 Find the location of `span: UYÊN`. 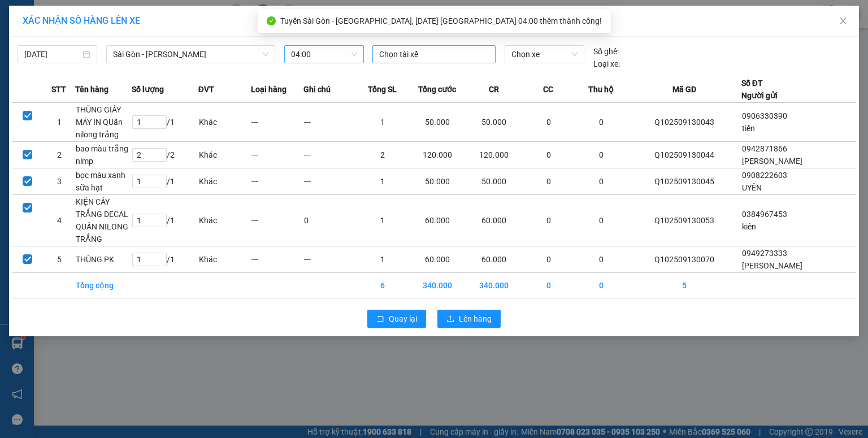

span: UYÊN is located at coordinates (752, 187).